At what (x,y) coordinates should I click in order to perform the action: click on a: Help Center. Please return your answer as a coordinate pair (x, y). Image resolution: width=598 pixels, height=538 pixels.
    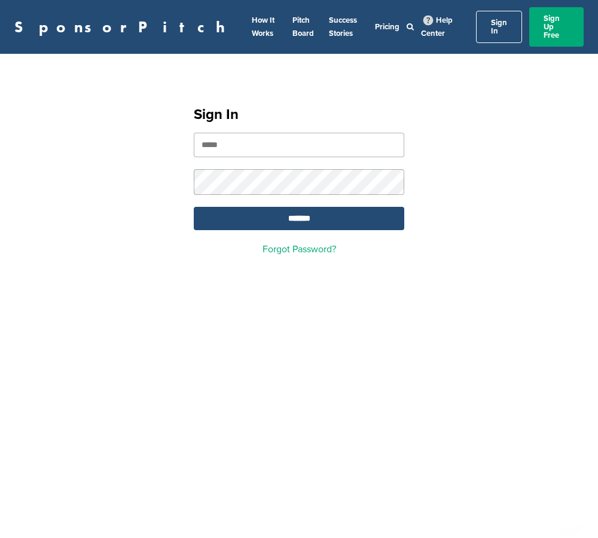
    Looking at the image, I should click on (436, 27).